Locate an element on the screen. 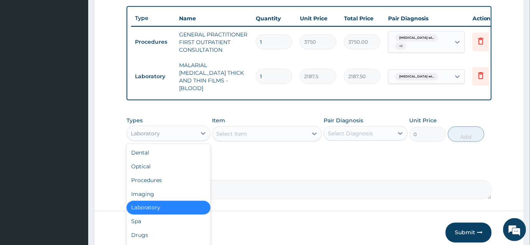  div: Minimize live chat window is located at coordinates (135, 13).